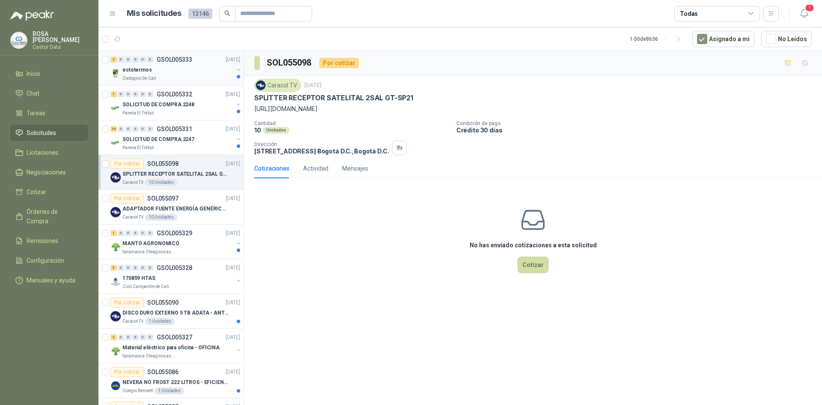  What do you see at coordinates (658, 39) in the screenshot?
I see `div: 1 - 50 de 8636` at bounding box center [658, 39].